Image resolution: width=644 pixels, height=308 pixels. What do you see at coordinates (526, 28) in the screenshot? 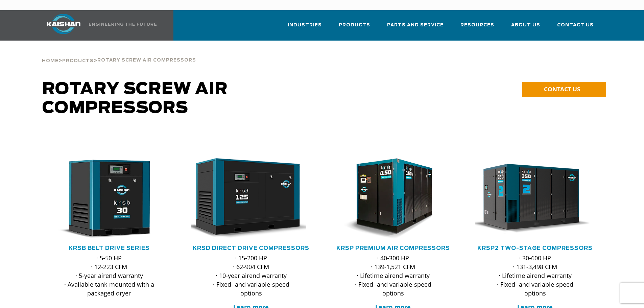
I see `a: About Us` at bounding box center [526, 28].